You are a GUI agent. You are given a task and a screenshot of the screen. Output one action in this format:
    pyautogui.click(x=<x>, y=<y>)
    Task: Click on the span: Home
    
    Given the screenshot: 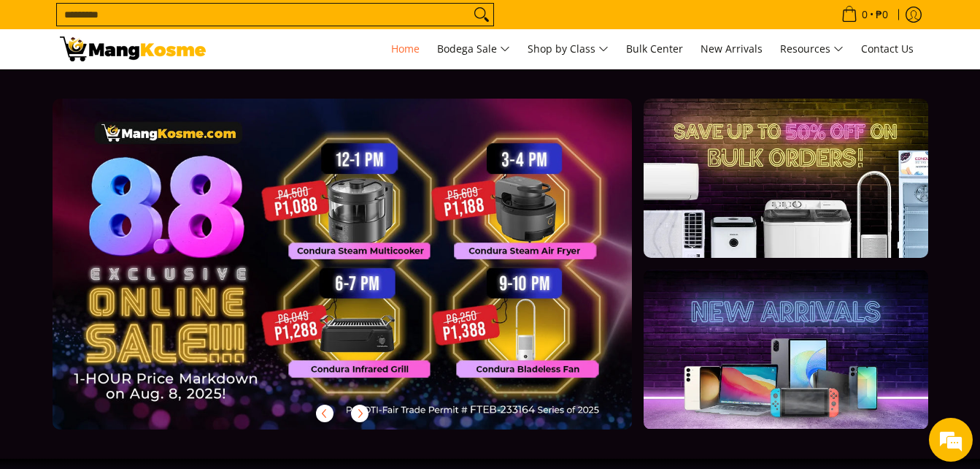 What is the action you would take?
    pyautogui.click(x=405, y=48)
    